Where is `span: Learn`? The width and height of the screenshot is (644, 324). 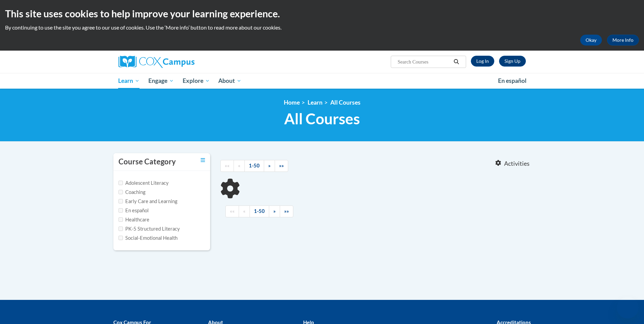
span: Learn is located at coordinates (128, 81).